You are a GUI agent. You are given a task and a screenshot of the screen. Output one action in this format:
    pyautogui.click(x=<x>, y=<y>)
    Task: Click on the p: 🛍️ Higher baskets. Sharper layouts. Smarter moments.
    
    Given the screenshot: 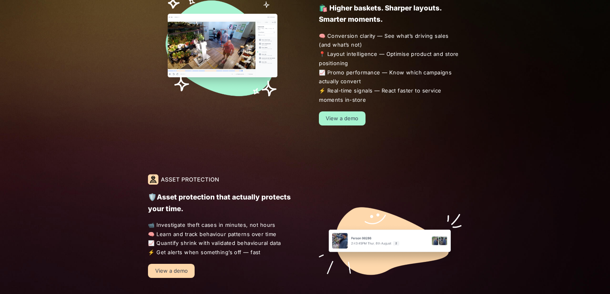 What is the action you would take?
    pyautogui.click(x=390, y=14)
    